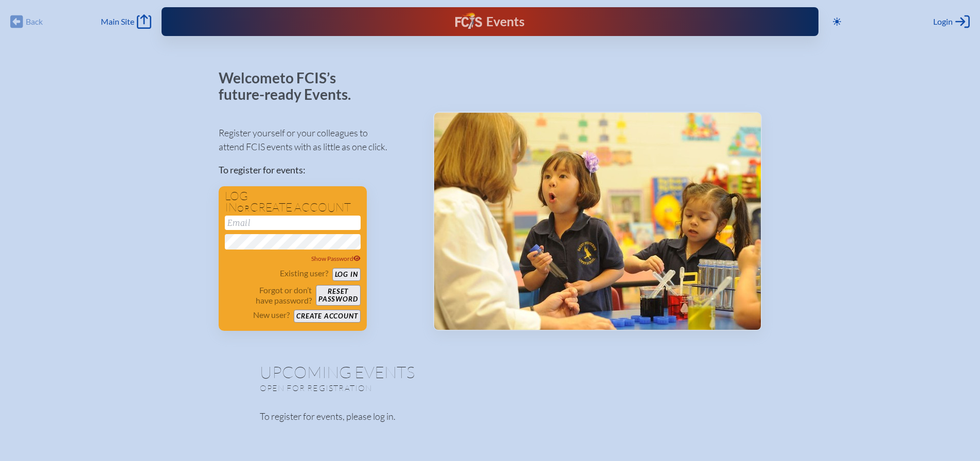  What do you see at coordinates (338, 295) in the screenshot?
I see `button: Resetpassword` at bounding box center [338, 295].